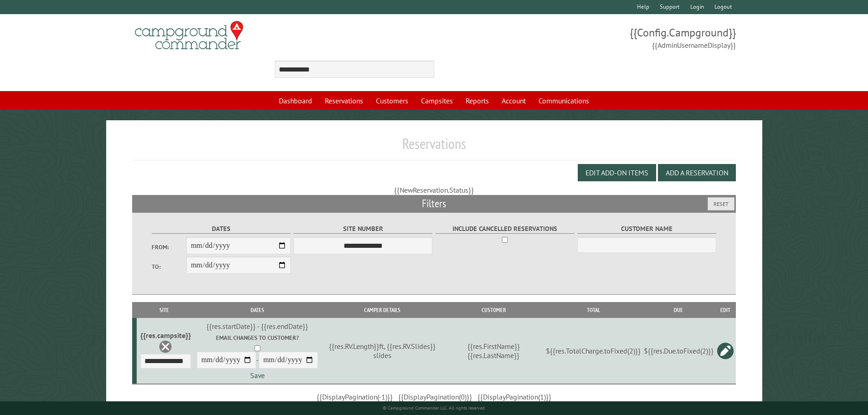 The height and width of the screenshot is (415, 868). Describe the element at coordinates (585, 38) in the screenshot. I see `span: {{Config.Campground}} {{AdminUsernameDisplay}}` at that location.